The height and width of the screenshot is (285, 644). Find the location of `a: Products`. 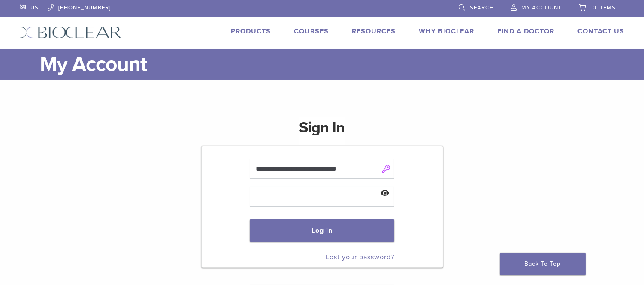

a: Products is located at coordinates (251, 31).